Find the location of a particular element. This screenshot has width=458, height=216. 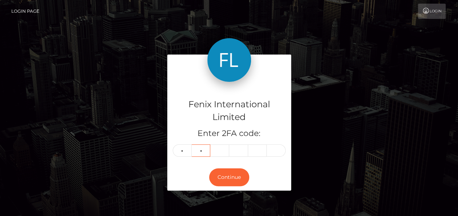

h5: Enter 2FA code: is located at coordinates (229, 134).